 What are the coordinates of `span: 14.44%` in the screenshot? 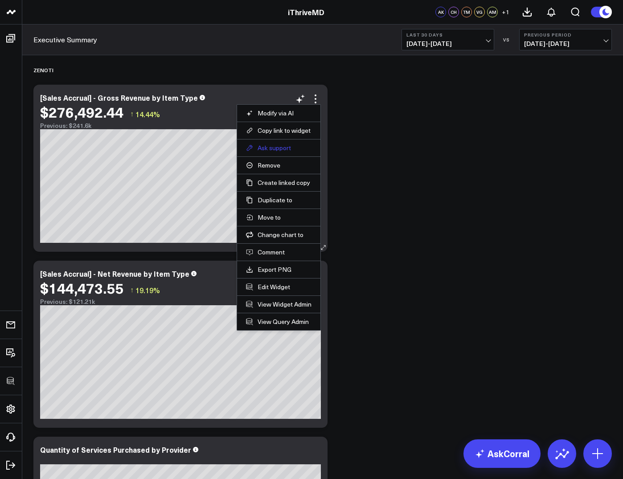 It's located at (147, 114).